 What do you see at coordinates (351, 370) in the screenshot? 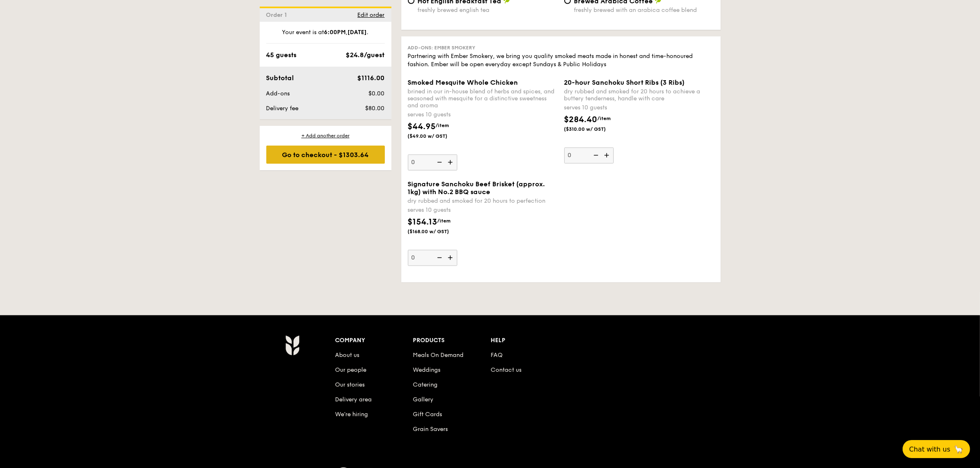
I see `a: Our people` at bounding box center [351, 370].